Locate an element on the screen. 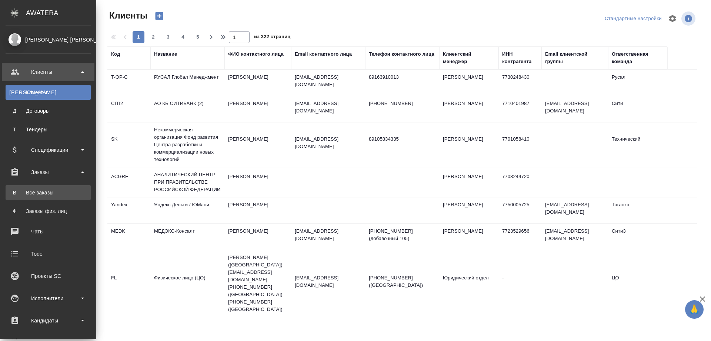 Image resolution: width=711 pixels, height=341 pixels. a: ФЗаказы физ. лиц is located at coordinates (48, 211).